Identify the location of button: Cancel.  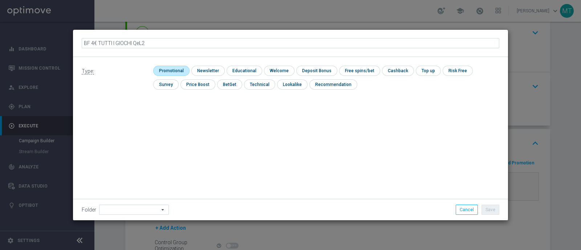
(467, 210).